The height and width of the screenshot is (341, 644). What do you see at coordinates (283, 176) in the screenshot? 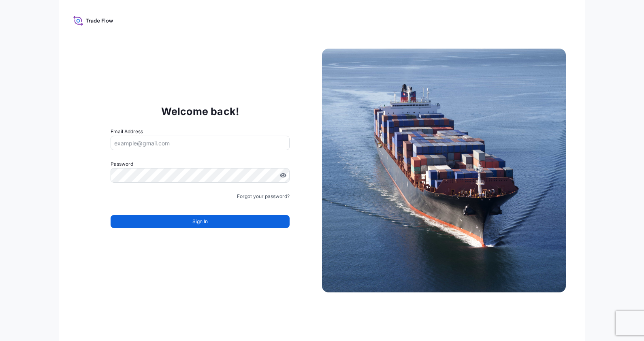
I see `button: Show password` at bounding box center [283, 176].